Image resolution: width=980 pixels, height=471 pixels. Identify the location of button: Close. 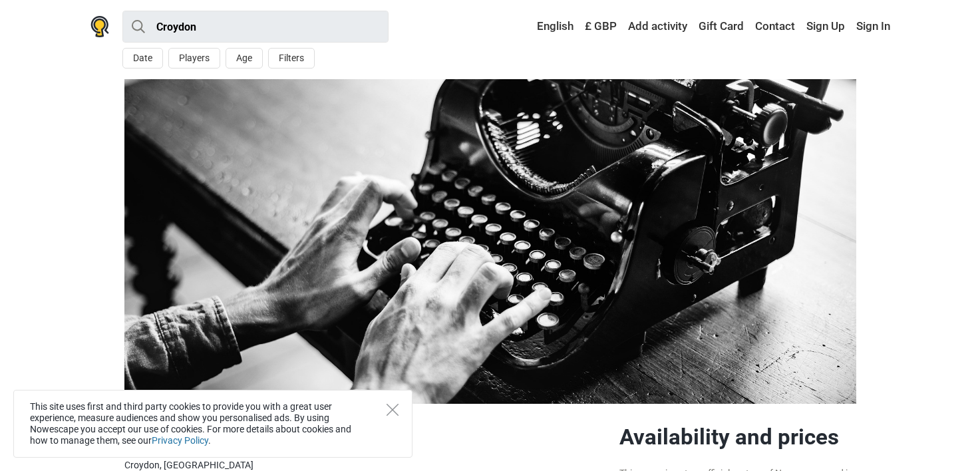
(392, 409).